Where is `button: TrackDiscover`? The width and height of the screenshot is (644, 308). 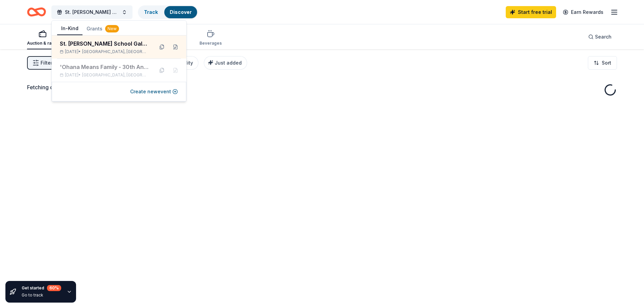 button: TrackDiscover is located at coordinates (168, 12).